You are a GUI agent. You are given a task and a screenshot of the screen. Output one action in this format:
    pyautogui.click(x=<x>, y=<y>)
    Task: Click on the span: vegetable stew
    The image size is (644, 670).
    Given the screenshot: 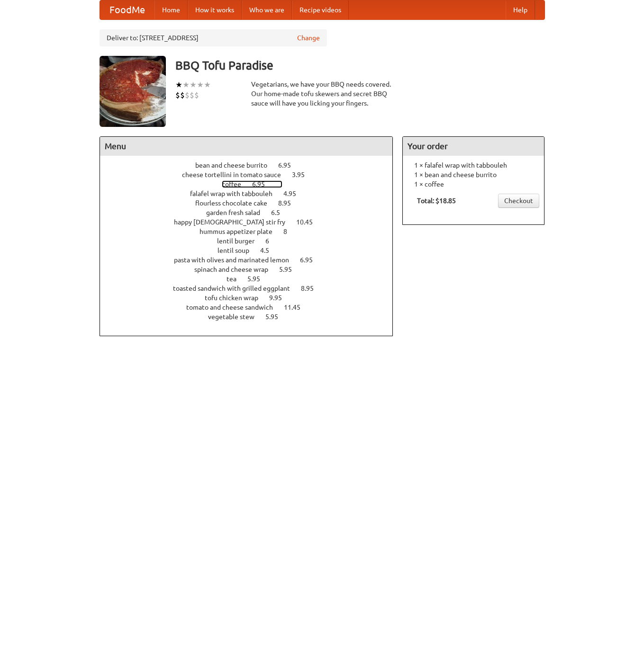 What is the action you would take?
    pyautogui.click(x=236, y=317)
    